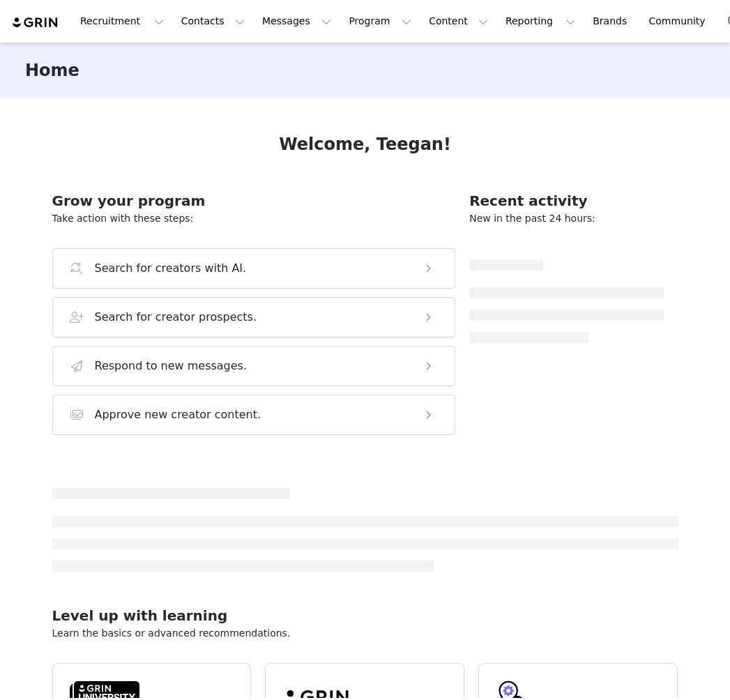 The height and width of the screenshot is (700, 730). I want to click on button: Respond to new messages., so click(254, 366).